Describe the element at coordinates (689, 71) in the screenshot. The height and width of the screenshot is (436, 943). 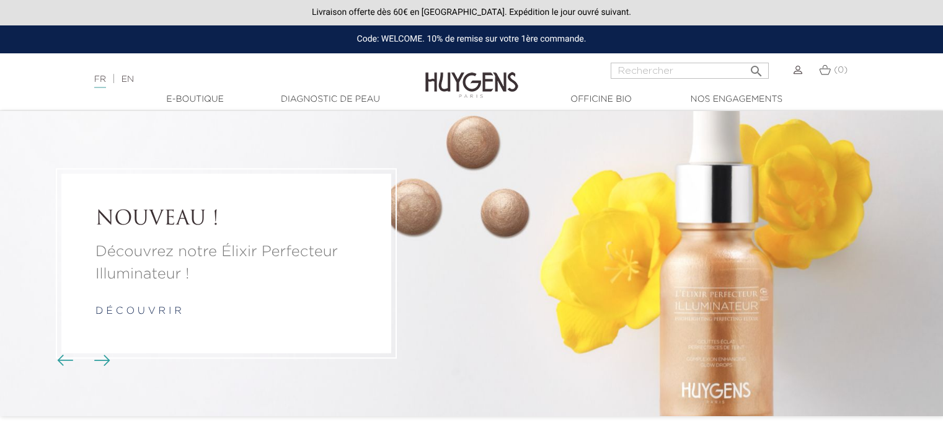
I see `input: Rechercher` at that location.